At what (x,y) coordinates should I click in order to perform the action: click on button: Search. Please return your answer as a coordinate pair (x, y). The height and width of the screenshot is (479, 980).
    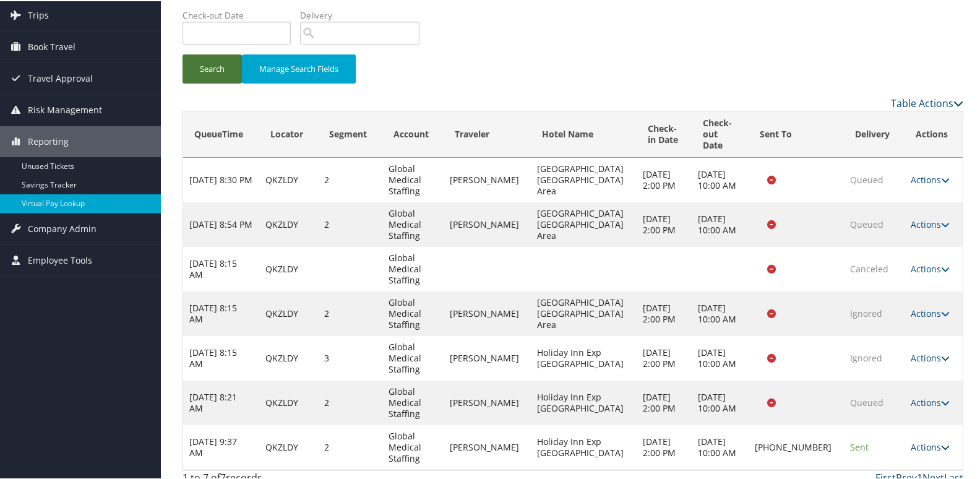
    Looking at the image, I should click on (213, 68).